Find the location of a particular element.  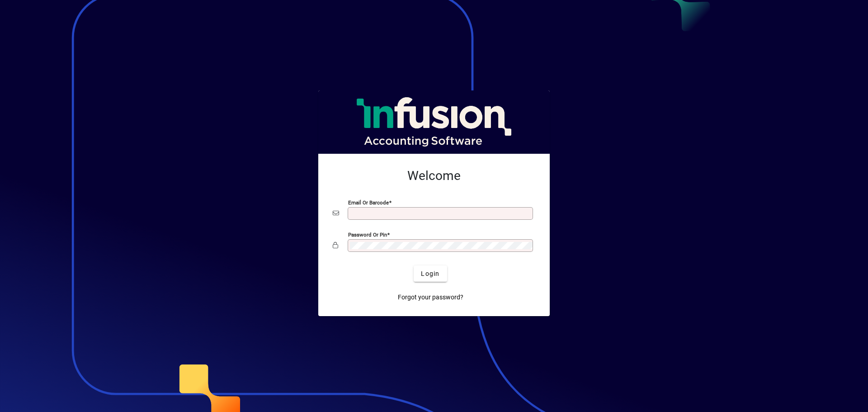

button: Login is located at coordinates (430, 274).